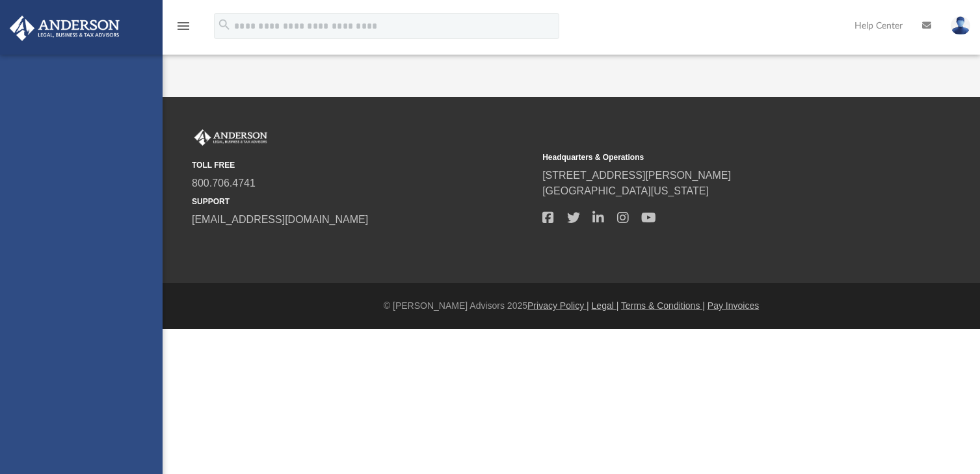  Describe the element at coordinates (184, 26) in the screenshot. I see `i: menu` at that location.